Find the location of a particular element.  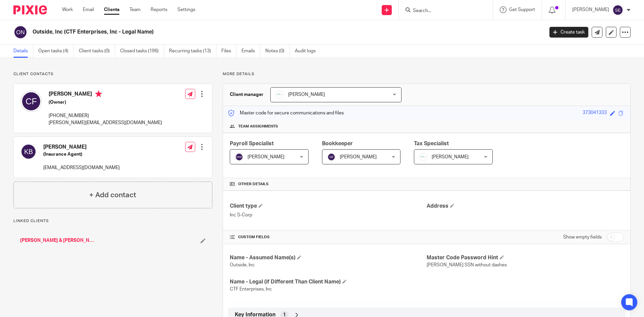

a: Reports is located at coordinates (159, 10).